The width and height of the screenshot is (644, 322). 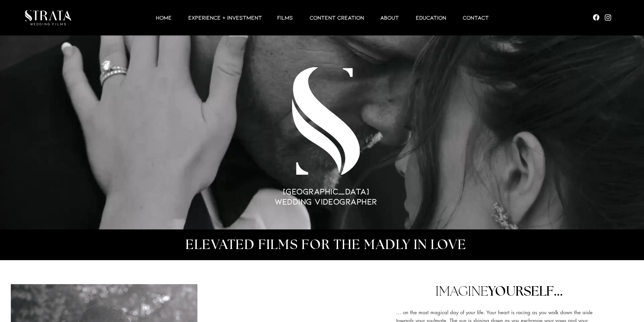 What do you see at coordinates (476, 18) in the screenshot?
I see `p: Contact` at bounding box center [476, 18].